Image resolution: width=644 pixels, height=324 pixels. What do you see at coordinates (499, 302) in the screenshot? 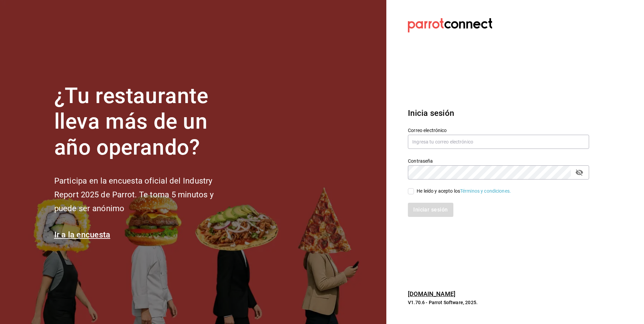
I see `p: V1.70.6 - Parrot Software, 2025.` at bounding box center [499, 302].